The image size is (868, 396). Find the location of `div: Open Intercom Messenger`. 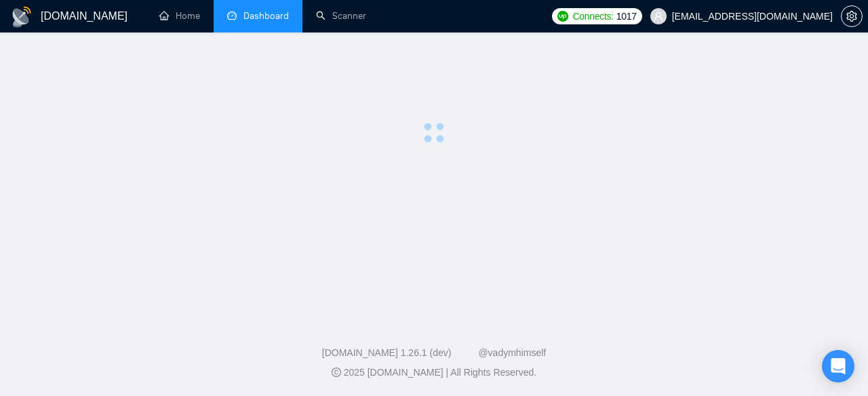

div: Open Intercom Messenger is located at coordinates (838, 366).